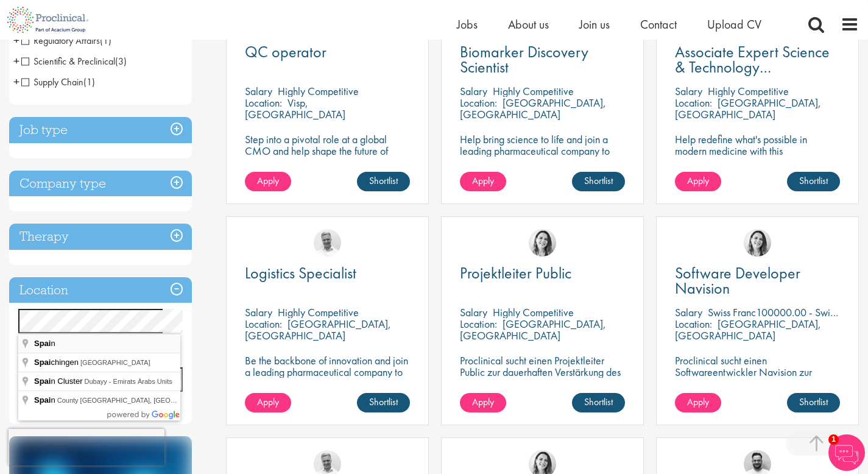 The image size is (868, 474). I want to click on p: Proclinical sucht einen Softwareentwickler Navision zur dauerhaften Verstärkung des Teams unseres..., so click(757, 383).